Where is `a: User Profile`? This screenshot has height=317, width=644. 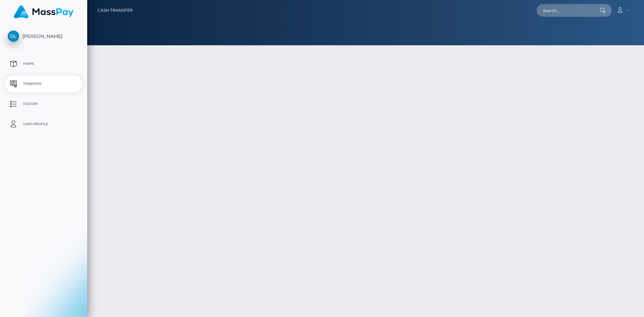 a: User Profile is located at coordinates (44, 124).